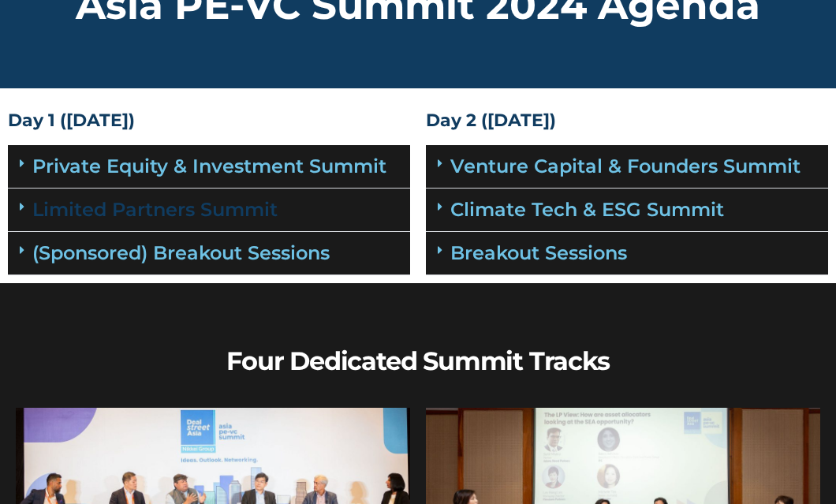 Image resolution: width=836 pixels, height=504 pixels. Describe the element at coordinates (586, 209) in the screenshot. I see `a: Climate Tech & ESG Summit` at that location.